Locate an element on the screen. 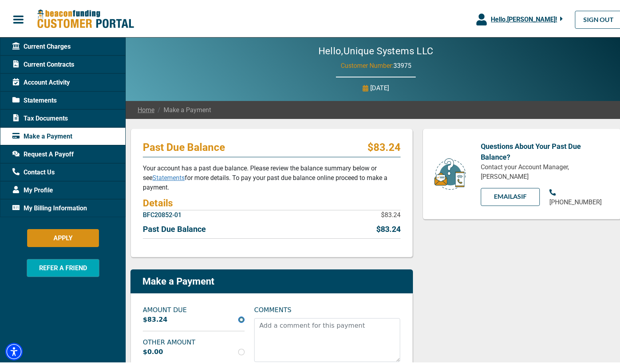  label: AMOUNT DUE is located at coordinates (193, 309).